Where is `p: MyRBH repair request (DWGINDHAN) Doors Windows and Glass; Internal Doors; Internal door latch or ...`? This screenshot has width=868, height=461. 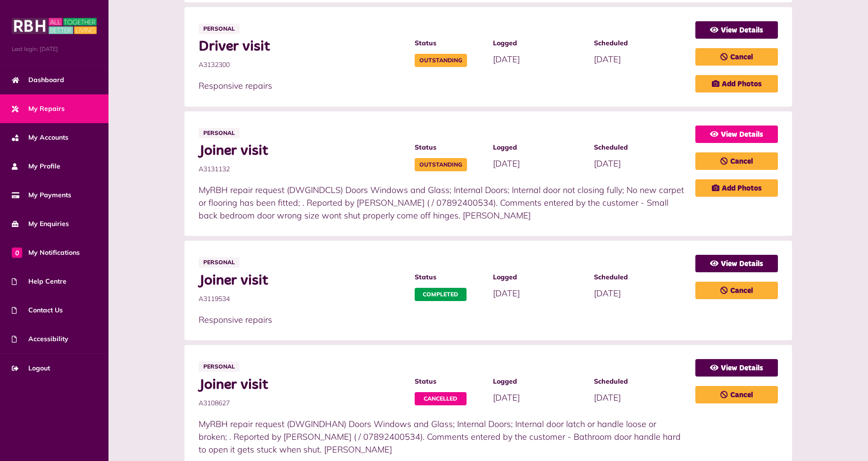 p: MyRBH repair request (DWGINDHAN) Doors Windows and Glass; Internal Doors; Internal door latch or ... is located at coordinates (442, 436).